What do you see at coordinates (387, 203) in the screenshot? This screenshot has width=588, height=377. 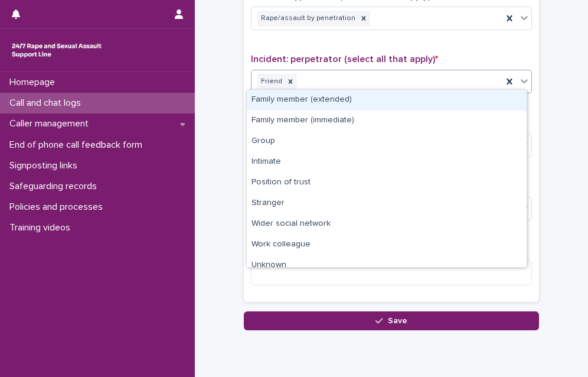 I see `div: Stranger` at bounding box center [387, 203].